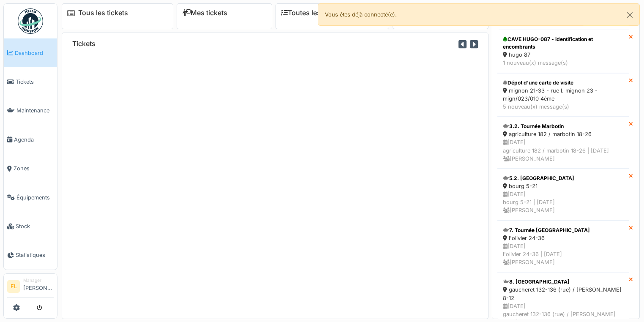 The width and height of the screenshot is (644, 322). I want to click on div: agriculture 182 / marbotin 18-26, so click(563, 134).